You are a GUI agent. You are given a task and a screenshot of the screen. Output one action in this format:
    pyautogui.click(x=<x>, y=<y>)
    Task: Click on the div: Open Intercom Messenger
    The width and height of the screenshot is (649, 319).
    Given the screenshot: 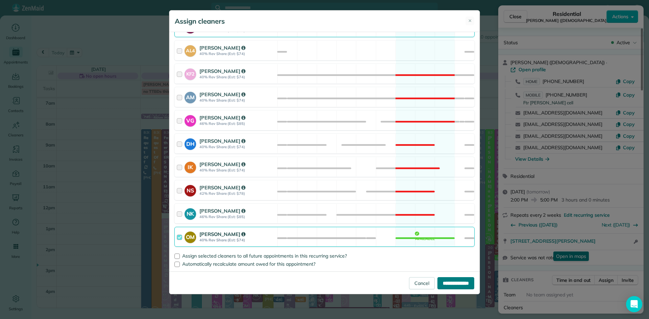 What is the action you would take?
    pyautogui.click(x=634, y=304)
    